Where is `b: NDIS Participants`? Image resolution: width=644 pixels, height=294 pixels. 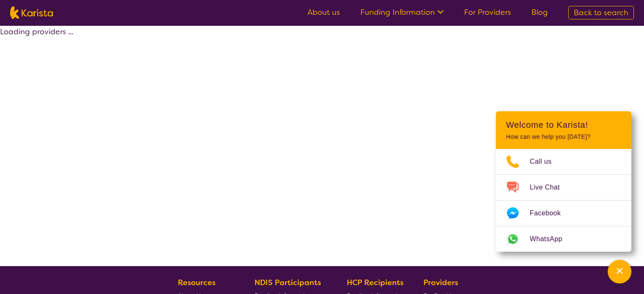 b: NDIS Participants is located at coordinates (287, 282).